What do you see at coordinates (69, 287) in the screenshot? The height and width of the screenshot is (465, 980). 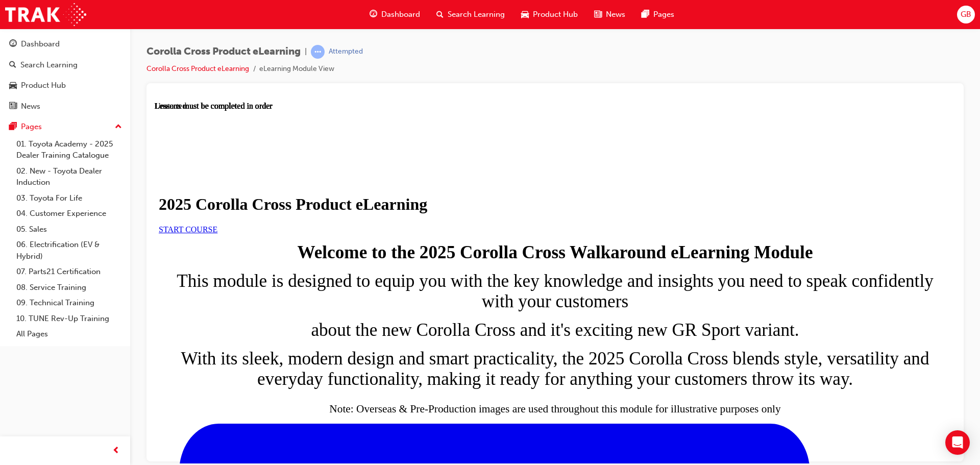 I see `a: 08. Service Training` at bounding box center [69, 287].